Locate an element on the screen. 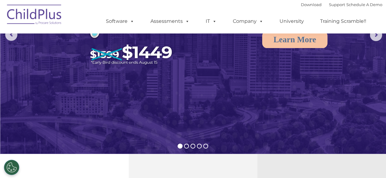 The width and height of the screenshot is (386, 178). a: Training Scramble!! is located at coordinates (343, 21).